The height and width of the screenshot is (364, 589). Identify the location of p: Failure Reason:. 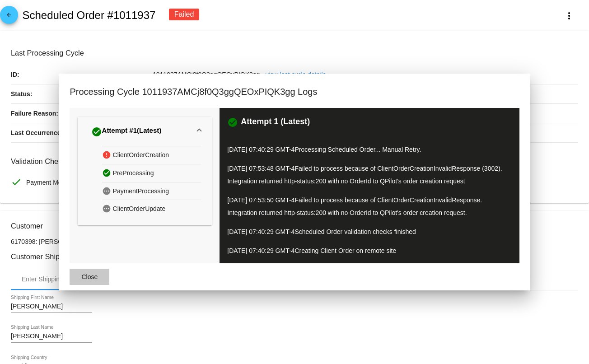
(82, 113).